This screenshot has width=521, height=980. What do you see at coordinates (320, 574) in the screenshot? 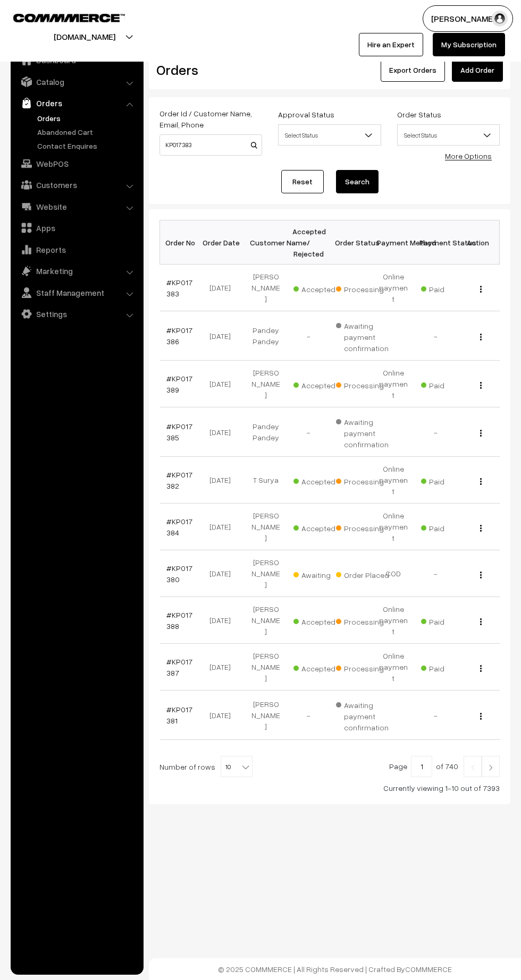
I see `span: Awaiting` at bounding box center [320, 574].